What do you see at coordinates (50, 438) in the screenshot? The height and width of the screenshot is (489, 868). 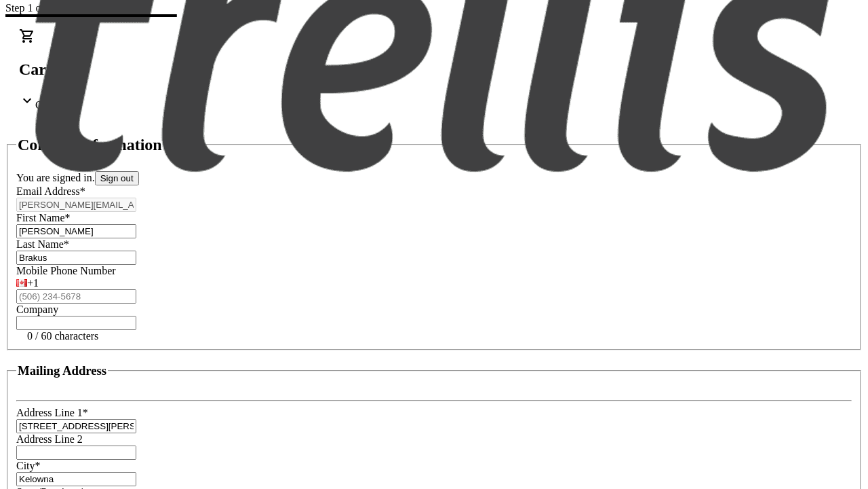 I see `label: Address Line 2` at bounding box center [50, 438].